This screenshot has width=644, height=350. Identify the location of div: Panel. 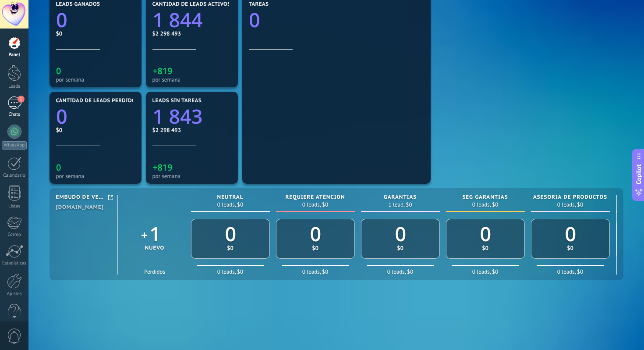
(14, 55).